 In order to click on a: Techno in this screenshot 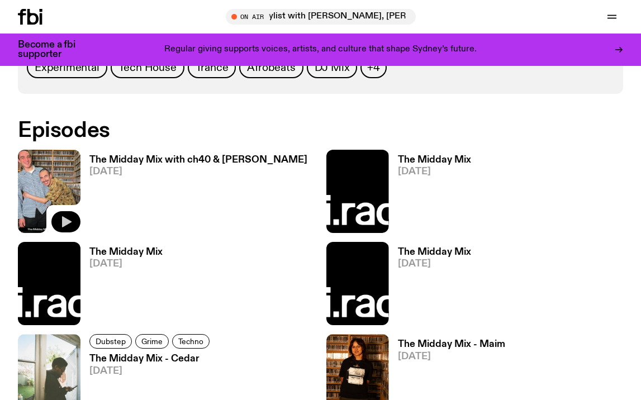, I will do `click(191, 341)`.